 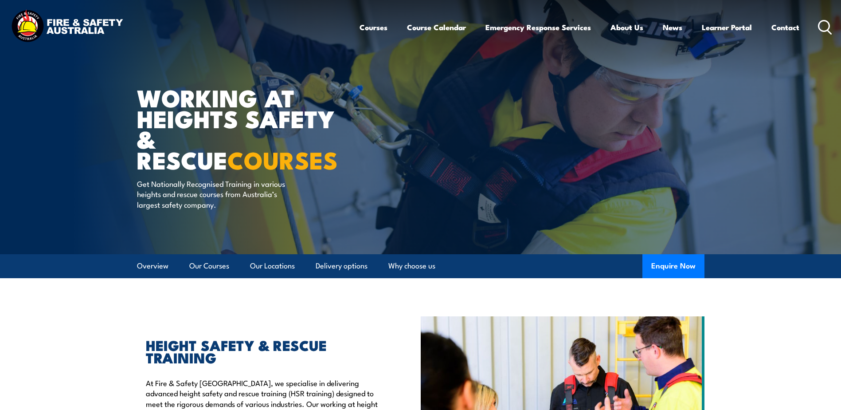 What do you see at coordinates (218, 194) in the screenshot?
I see `p: Get Nationally Recognised Training in various heights and rescue courses from Australia’s largest...` at bounding box center [218, 194].